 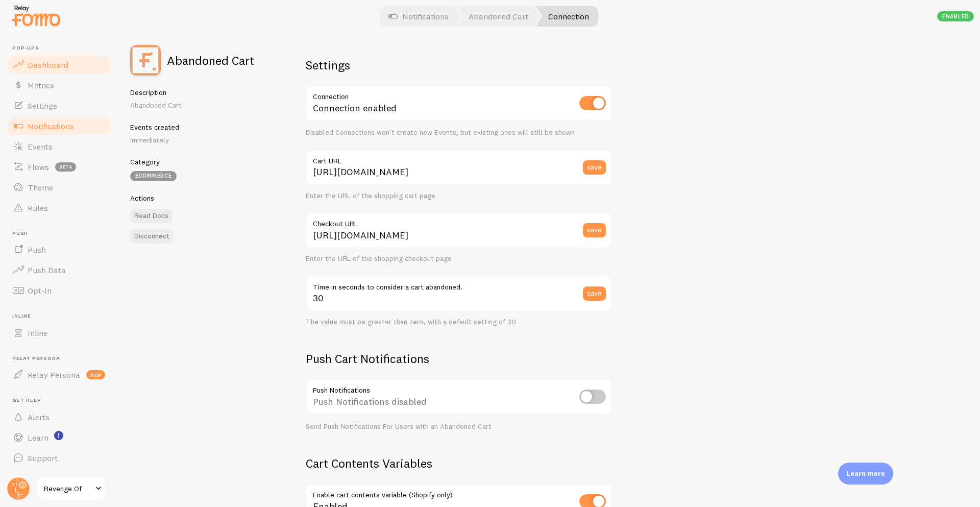 What do you see at coordinates (459, 104) in the screenshot?
I see `div: Connection enabled` at bounding box center [459, 104].